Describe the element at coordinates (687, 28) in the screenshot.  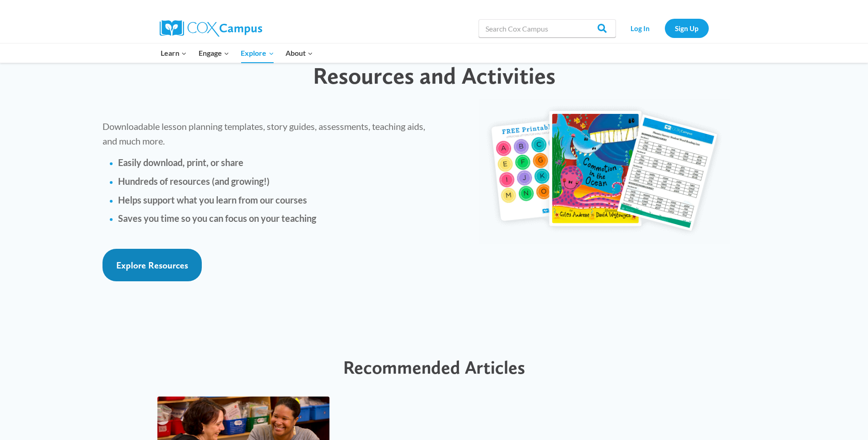
I see `a: Sign Up` at that location.